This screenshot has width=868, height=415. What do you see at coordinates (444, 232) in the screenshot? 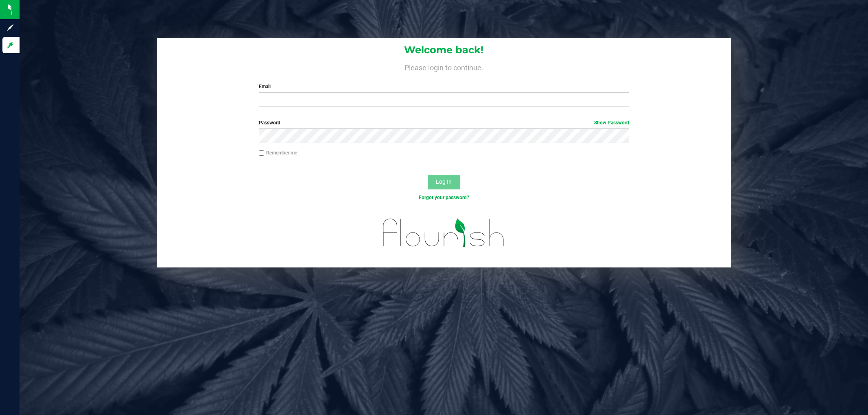
I see `img: flourish_logo.svg` at bounding box center [444, 232].